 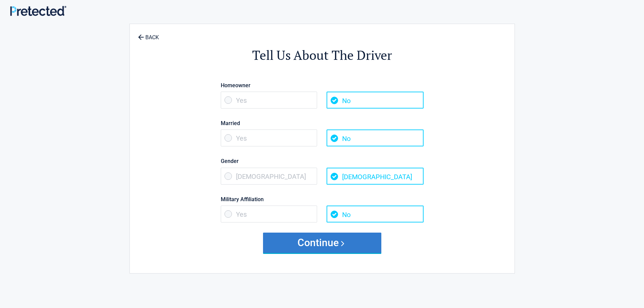 What do you see at coordinates (38, 11) in the screenshot?
I see `img: Main Logo` at bounding box center [38, 11].